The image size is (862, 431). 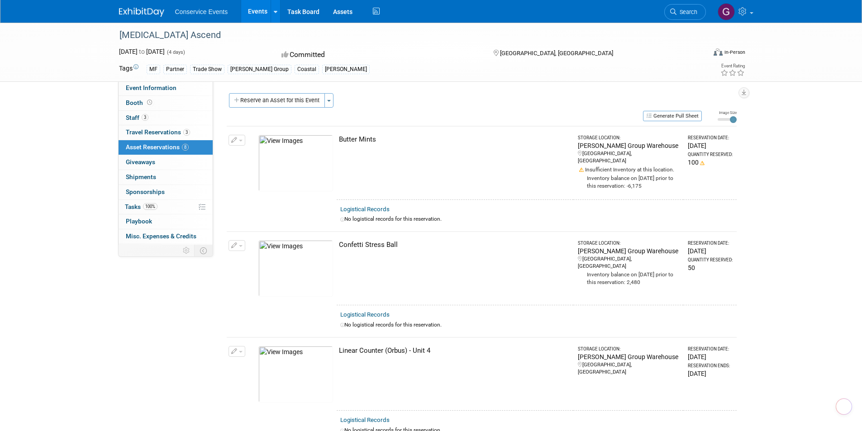 I want to click on span: 100%, so click(x=150, y=206).